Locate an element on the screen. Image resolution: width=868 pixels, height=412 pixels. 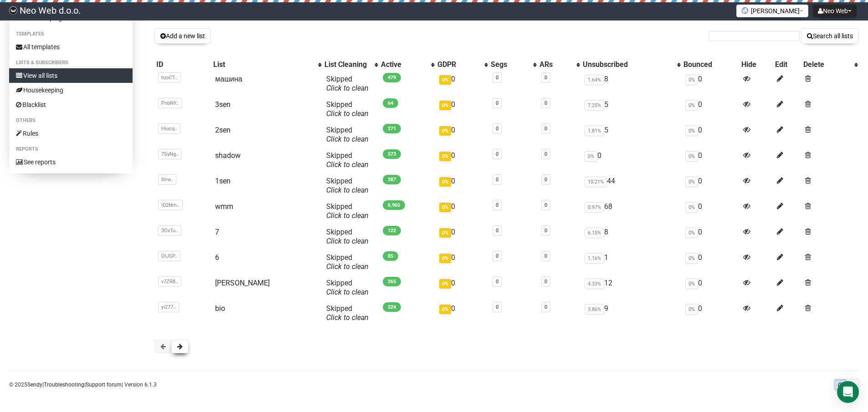
a: 6 is located at coordinates (217, 257).